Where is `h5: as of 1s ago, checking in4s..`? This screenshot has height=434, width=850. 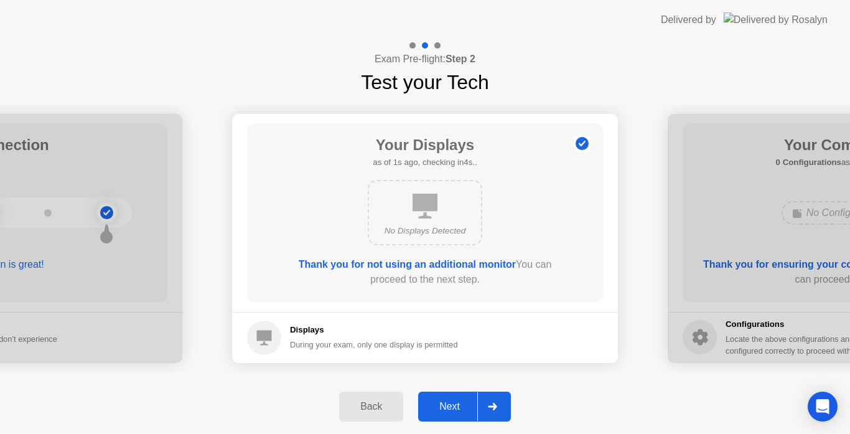 h5: as of 1s ago, checking in4s.. is located at coordinates (424, 162).